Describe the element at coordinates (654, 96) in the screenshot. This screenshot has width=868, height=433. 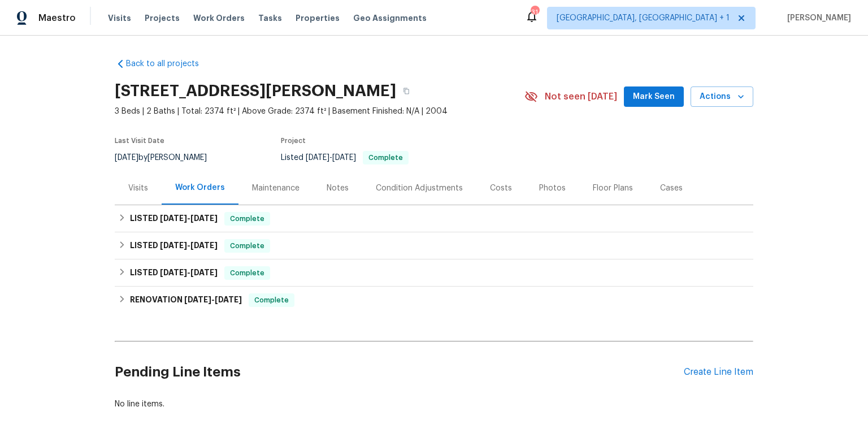
I see `button: Mark Seen` at that location.